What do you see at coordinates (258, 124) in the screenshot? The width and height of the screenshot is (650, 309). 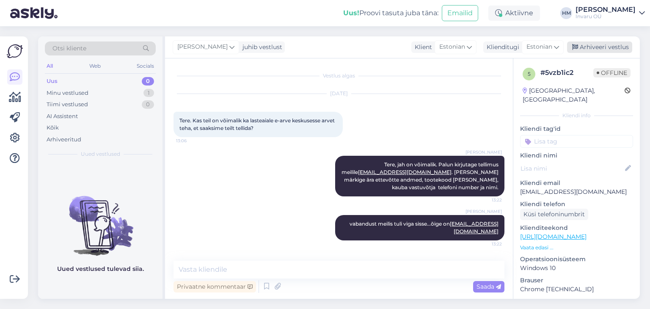 I see `span: Tere. Kas teil on võimalik ka lasteaiale e-arve keskusesse arvet teha, et saaksime teilt tellida?` at bounding box center [258, 124].